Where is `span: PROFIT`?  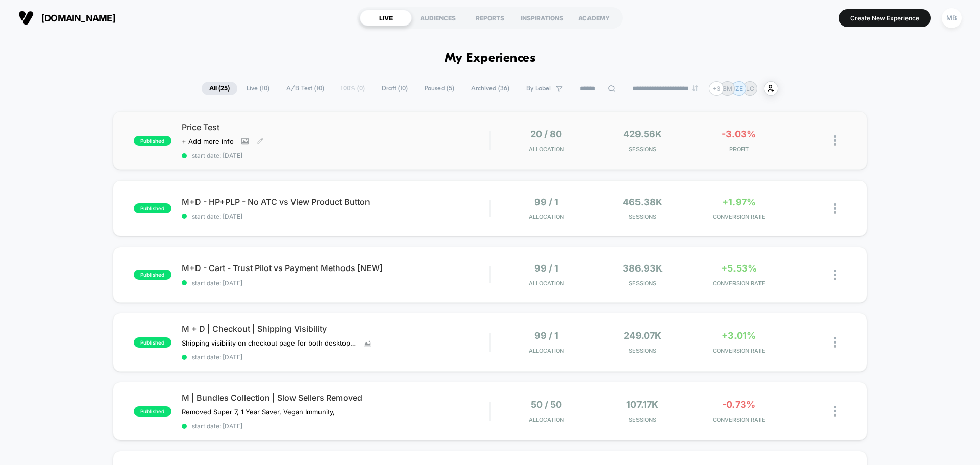
span: PROFIT is located at coordinates (739, 149).